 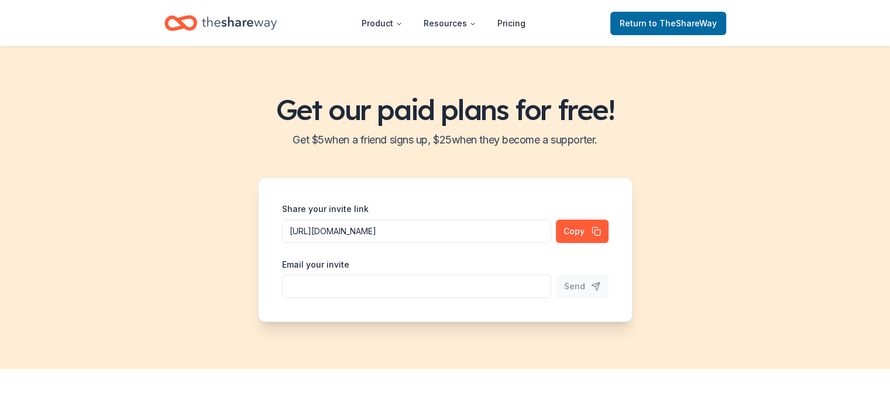 I want to click on button: Resources, so click(x=450, y=23).